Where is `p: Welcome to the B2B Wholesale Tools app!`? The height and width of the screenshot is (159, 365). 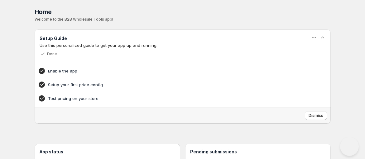
p: Welcome to the B2B Wholesale Tools app! is located at coordinates (183, 19).